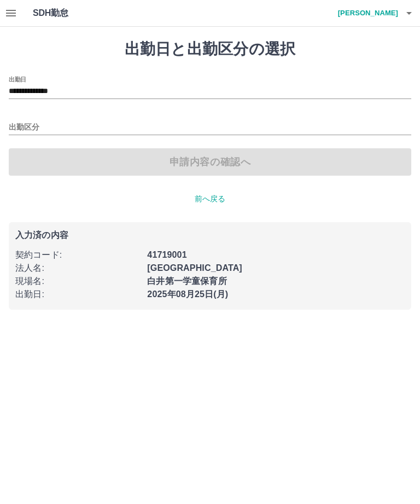 The height and width of the screenshot is (504, 420). Describe the element at coordinates (210, 199) in the screenshot. I see `p: 前へ戻る` at that location.